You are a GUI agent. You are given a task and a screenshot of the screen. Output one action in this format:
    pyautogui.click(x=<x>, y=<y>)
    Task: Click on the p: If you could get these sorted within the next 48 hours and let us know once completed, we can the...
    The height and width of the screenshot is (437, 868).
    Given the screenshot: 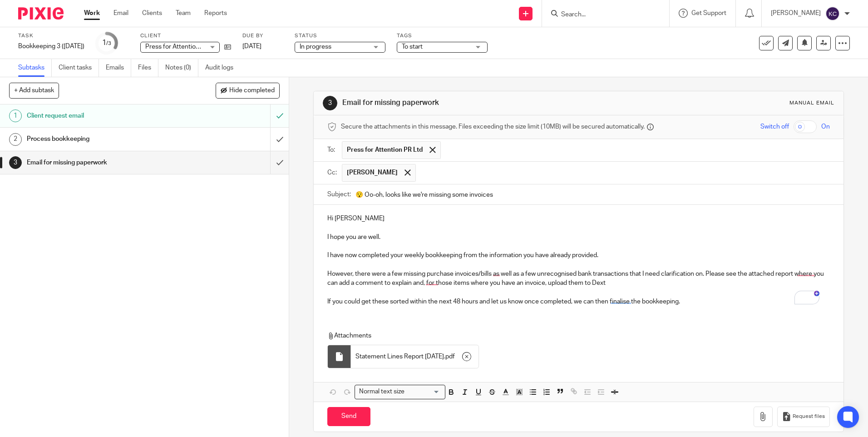 What is the action you would take?
    pyautogui.click(x=578, y=301)
    